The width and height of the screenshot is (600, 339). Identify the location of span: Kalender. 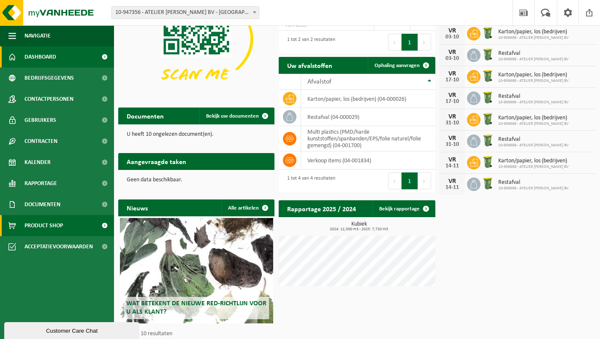
(38, 162).